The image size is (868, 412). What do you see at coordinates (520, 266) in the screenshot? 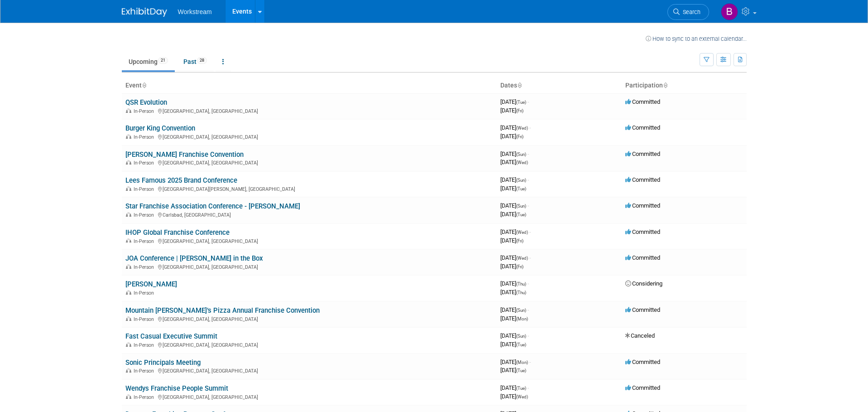
I see `span: (Fri)` at bounding box center [520, 266].